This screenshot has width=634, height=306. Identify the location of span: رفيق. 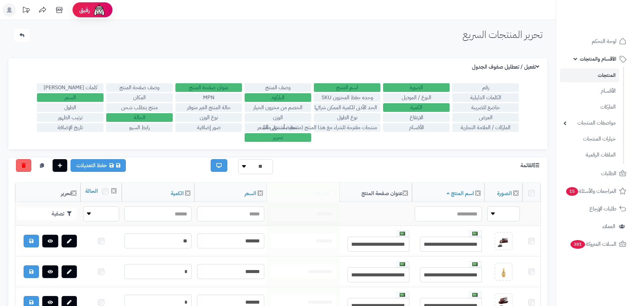
(85, 10).